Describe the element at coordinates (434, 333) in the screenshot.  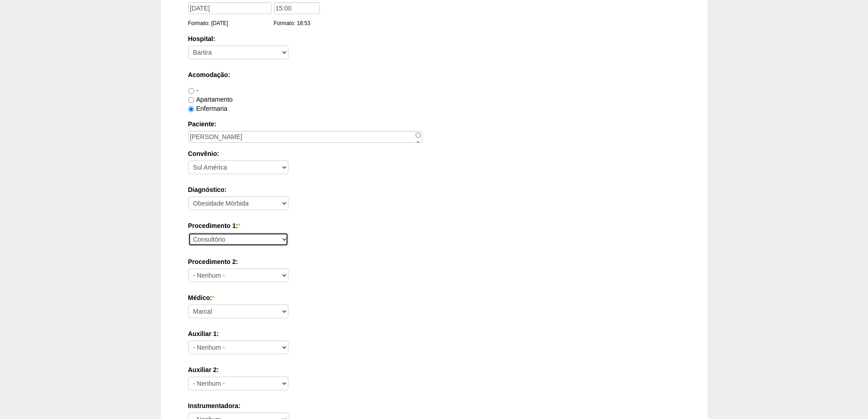
I see `label: Auxiliar 1:` at that location.